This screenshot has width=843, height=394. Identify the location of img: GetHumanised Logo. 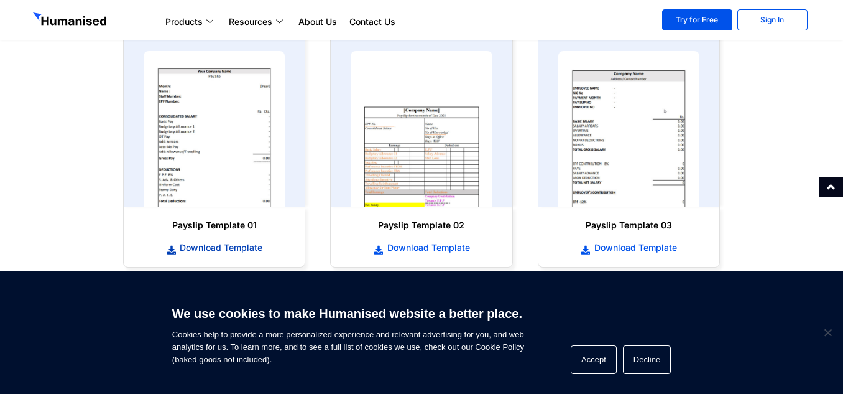
(71, 21).